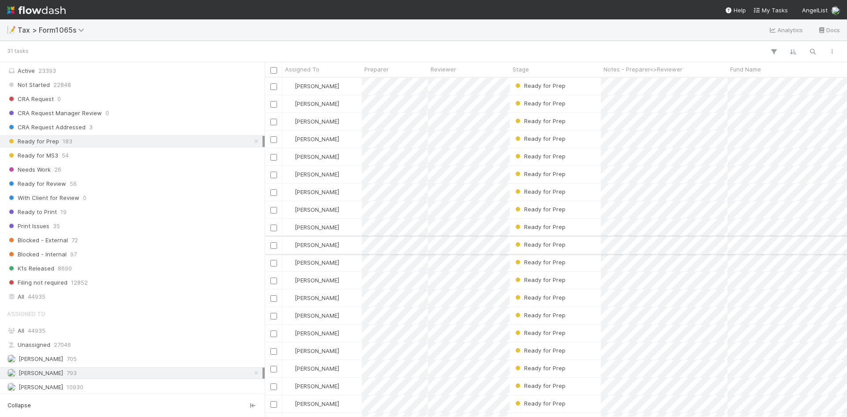 Image resolution: width=847 pixels, height=417 pixels. Describe the element at coordinates (37, 330) in the screenshot. I see `span: 44935` at that location.